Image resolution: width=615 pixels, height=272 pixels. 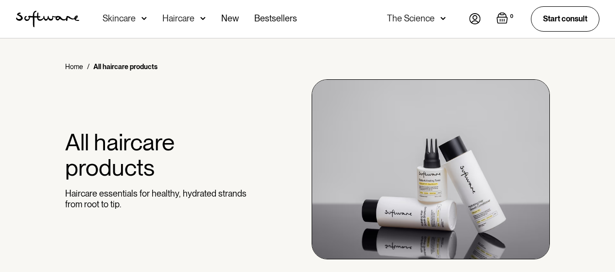 What do you see at coordinates (48, 19) in the screenshot?
I see `a: home` at bounding box center [48, 19].